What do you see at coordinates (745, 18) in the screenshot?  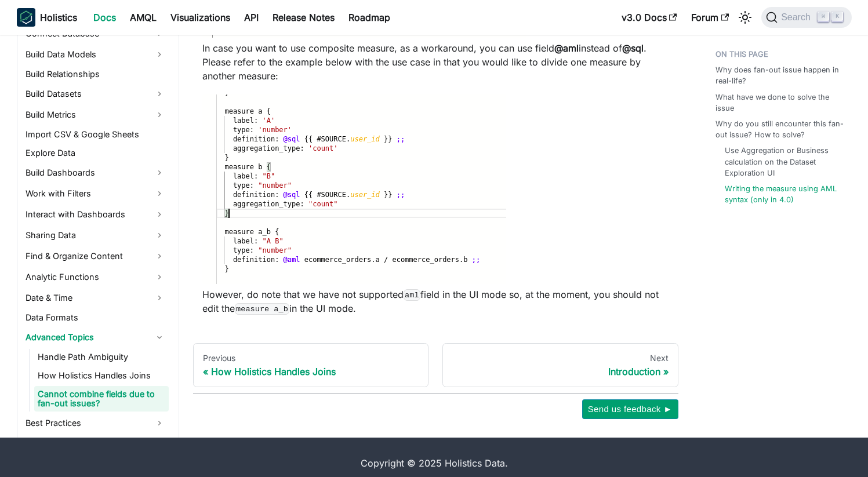 I see `button: Switch between dark and light mode (currently light mode)` at bounding box center [745, 18].